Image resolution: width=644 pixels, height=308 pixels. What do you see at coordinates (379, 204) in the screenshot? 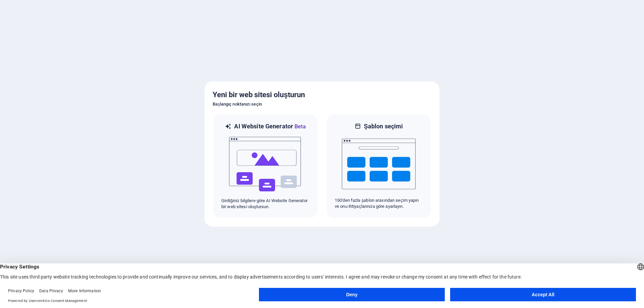
I see `p: 150'den fazla şablon arasından seçim yapın ve onu ihtiyaçlarınıza göre ayarlayın.` at bounding box center [379, 204].